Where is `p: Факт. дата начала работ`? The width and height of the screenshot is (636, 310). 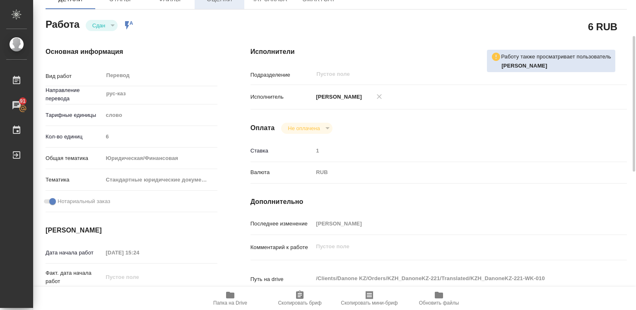
p: Факт. дата начала работ is located at coordinates (74, 277).